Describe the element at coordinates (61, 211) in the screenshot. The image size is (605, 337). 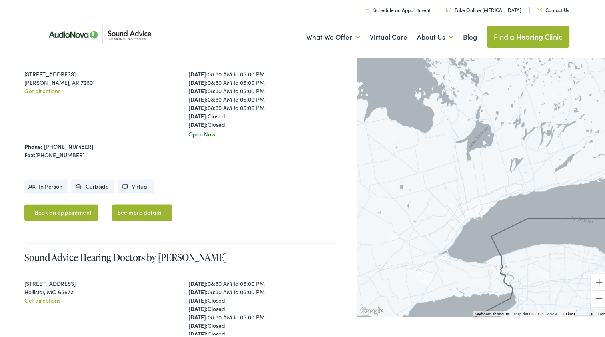
I see `a: Book an appointment` at that location.